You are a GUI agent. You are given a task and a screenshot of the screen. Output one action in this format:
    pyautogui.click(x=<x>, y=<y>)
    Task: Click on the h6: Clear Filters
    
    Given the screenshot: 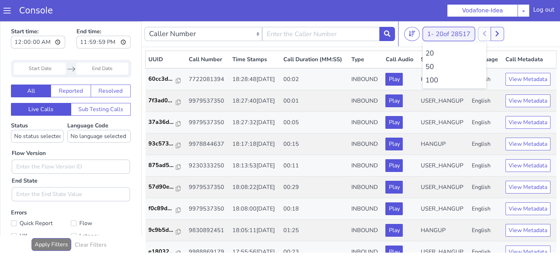 What is the action you would take?
    pyautogui.click(x=91, y=224)
    